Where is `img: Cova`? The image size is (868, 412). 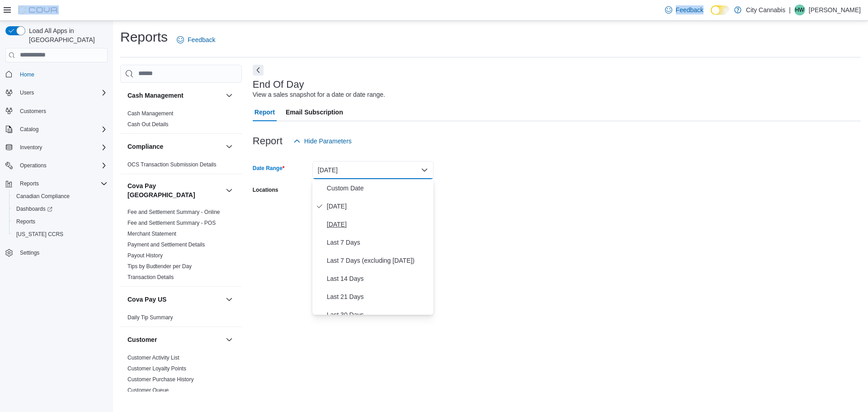
img: Cova is located at coordinates (38, 10).